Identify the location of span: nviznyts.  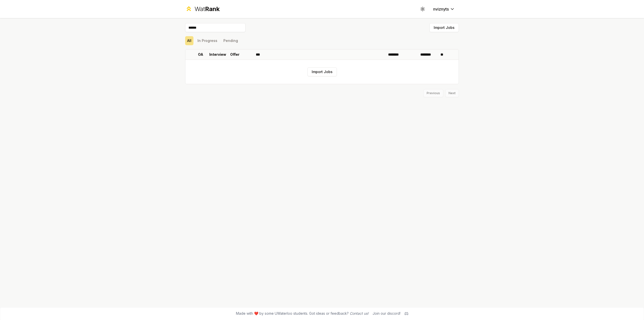
(441, 9).